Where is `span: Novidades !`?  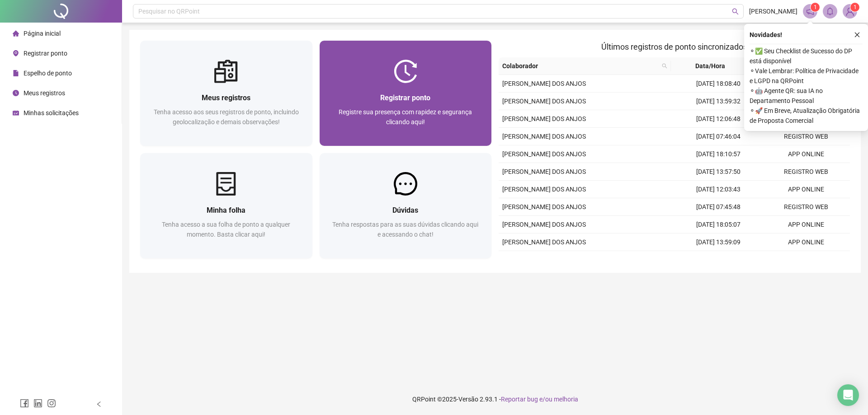 span: Novidades ! is located at coordinates (765, 35).